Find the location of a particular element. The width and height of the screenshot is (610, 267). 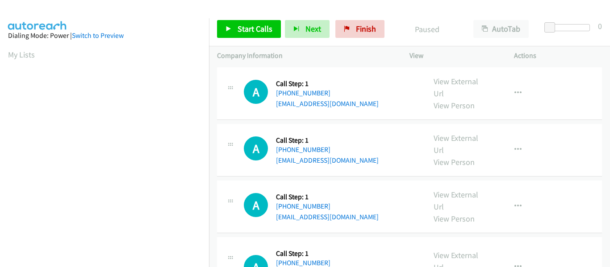

div: 0 is located at coordinates (599, 26).